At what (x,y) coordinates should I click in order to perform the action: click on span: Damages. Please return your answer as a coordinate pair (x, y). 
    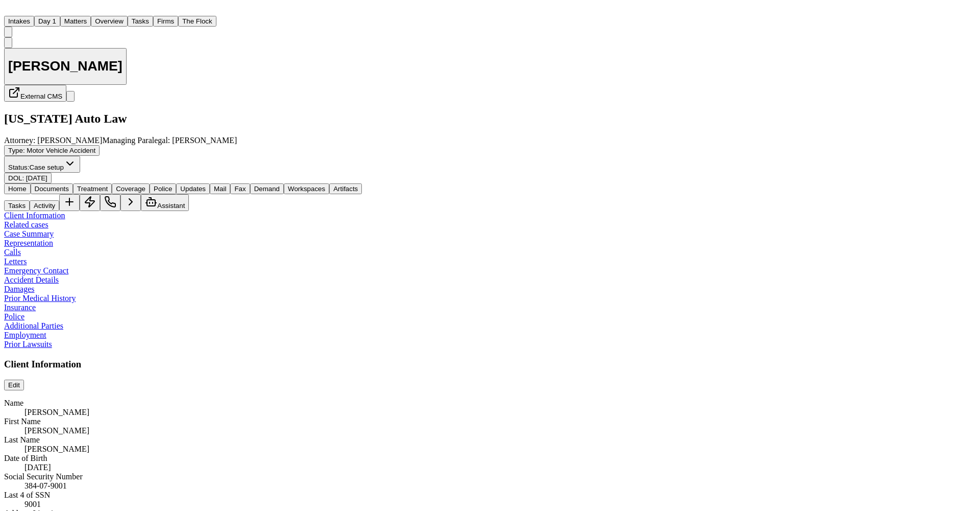
    Looking at the image, I should click on (19, 289).